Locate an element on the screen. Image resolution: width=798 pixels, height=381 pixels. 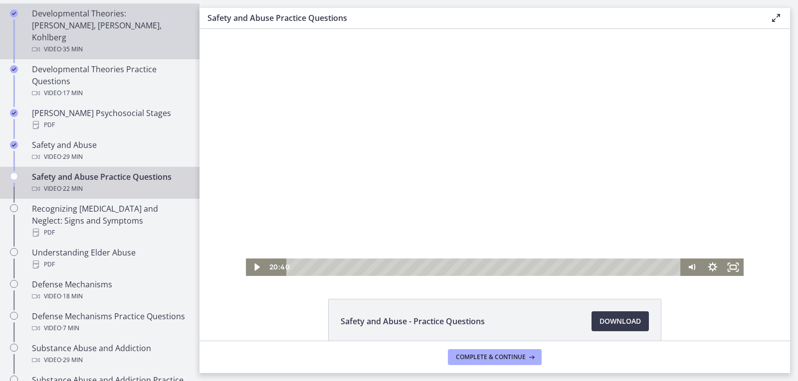
div: Developmental Theories Practice Questions is located at coordinates (110, 81).